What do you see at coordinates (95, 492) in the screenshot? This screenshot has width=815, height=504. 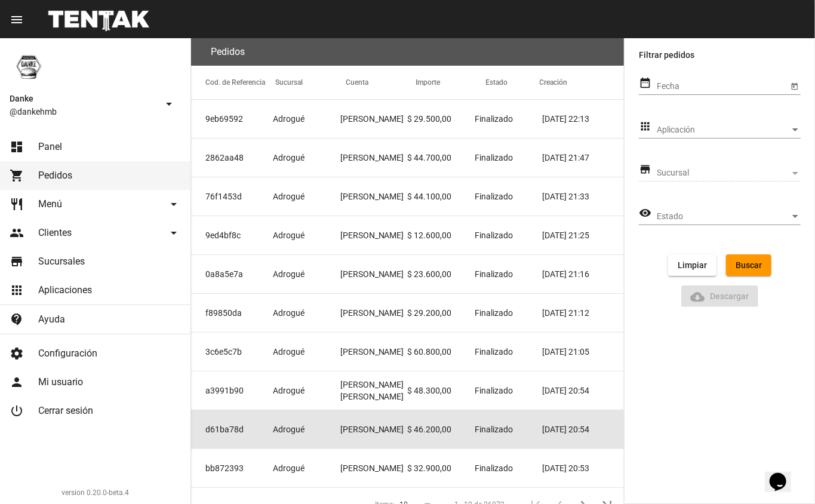 I see `div: version 0.20.0-beta.4` at bounding box center [95, 492].